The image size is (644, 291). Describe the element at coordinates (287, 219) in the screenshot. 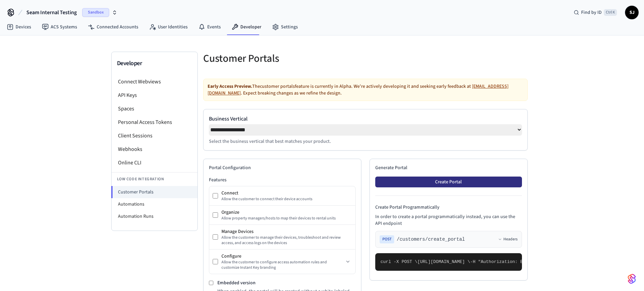

I see `div: Allow property managers/hosts to map their devices to rental units` at that location.